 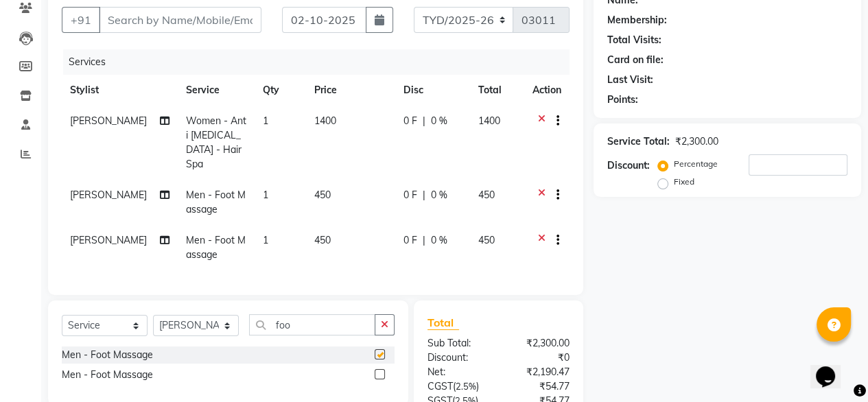 What do you see at coordinates (119, 90) in the screenshot?
I see `th: Stylist` at bounding box center [119, 90].